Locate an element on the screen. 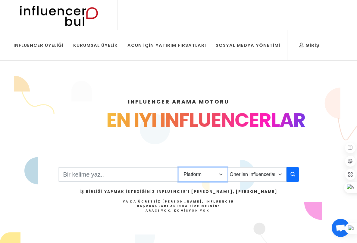 This screenshot has height=243, width=357. div: Sosyal Medya Yönetimi is located at coordinates (248, 45).